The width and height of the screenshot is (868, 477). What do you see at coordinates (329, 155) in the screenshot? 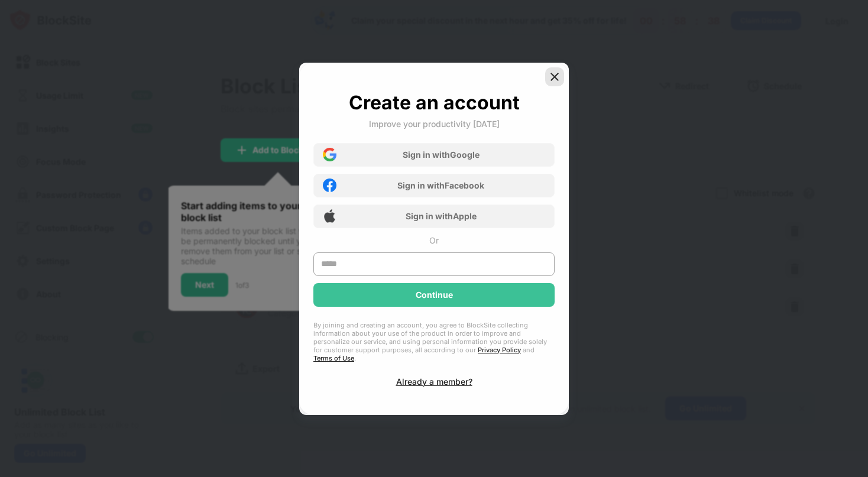
I see `img: google-icon.png` at bounding box center [329, 155].